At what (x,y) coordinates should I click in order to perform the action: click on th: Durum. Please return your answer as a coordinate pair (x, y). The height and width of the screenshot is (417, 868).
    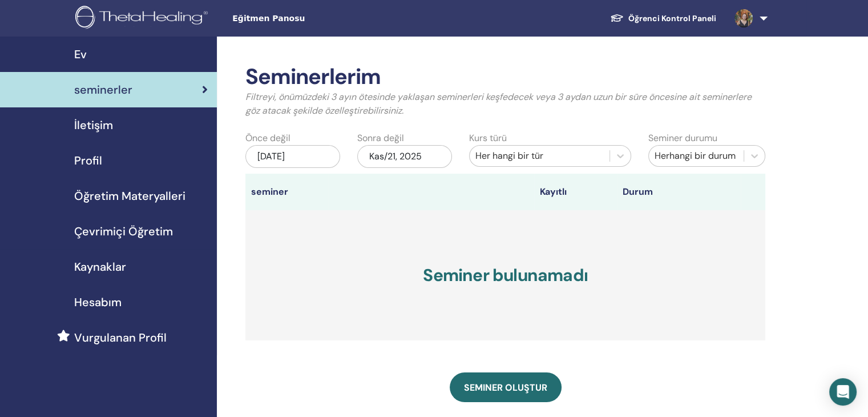
    Looking at the image, I should click on (678, 192).